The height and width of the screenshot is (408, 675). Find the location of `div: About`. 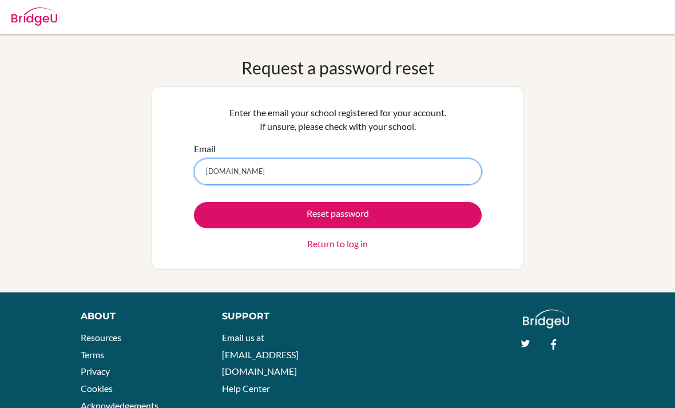

div: About is located at coordinates (139, 317).